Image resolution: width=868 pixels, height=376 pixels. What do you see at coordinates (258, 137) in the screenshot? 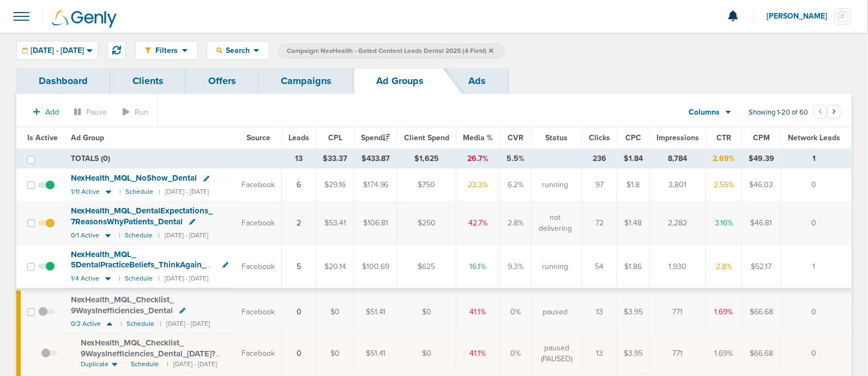
I see `span: Source` at bounding box center [258, 137].